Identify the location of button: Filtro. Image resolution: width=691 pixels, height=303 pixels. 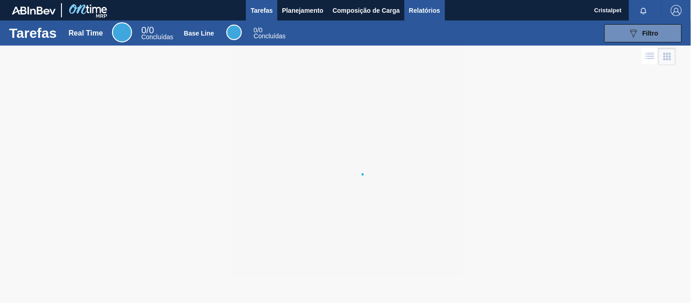
(643, 33).